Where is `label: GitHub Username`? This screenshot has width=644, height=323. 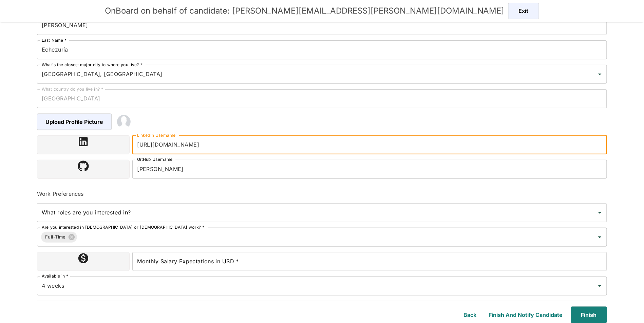 label: GitHub Username is located at coordinates (155, 160).